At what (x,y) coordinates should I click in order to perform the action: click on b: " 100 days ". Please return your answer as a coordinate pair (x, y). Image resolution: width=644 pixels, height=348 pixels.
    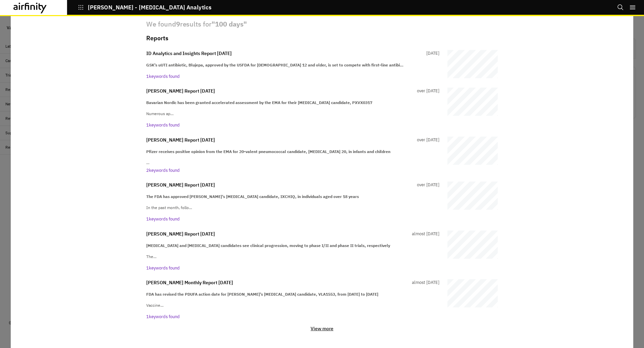
    Looking at the image, I should click on (229, 24).